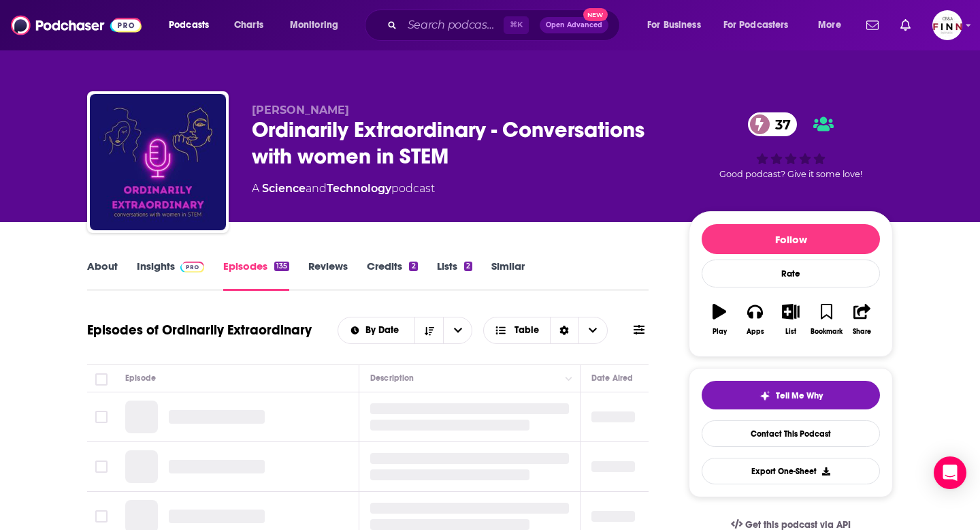 Image resolution: width=980 pixels, height=530 pixels. What do you see at coordinates (862, 332) in the screenshot?
I see `div: Share` at bounding box center [862, 332].